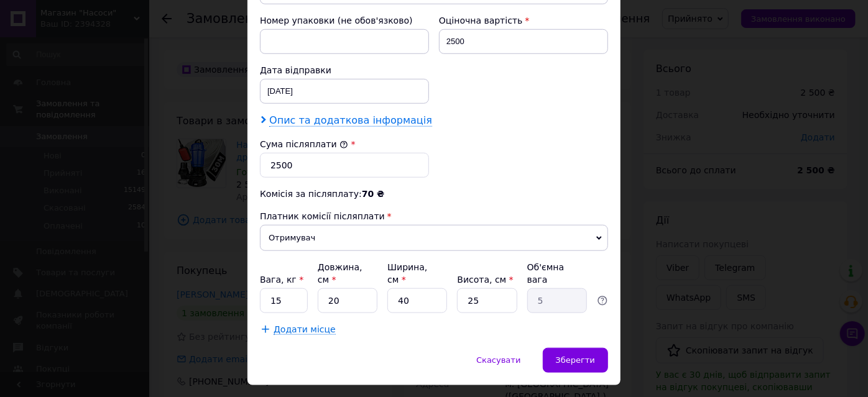 The height and width of the screenshot is (397, 868). Describe the element at coordinates (434, 194) in the screenshot. I see `div: Комісія за післяплату:` at that location.